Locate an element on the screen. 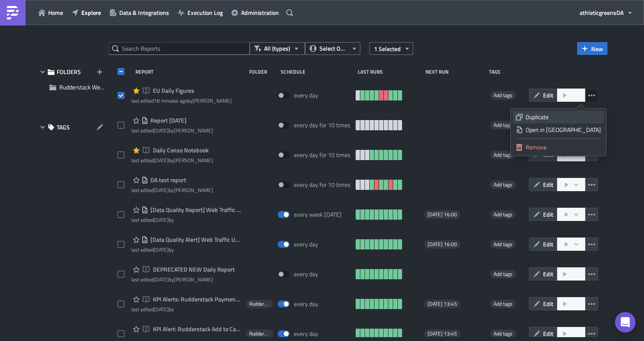 The image size is (644, 341). span: Report 2025-08-22 is located at coordinates (168, 120).